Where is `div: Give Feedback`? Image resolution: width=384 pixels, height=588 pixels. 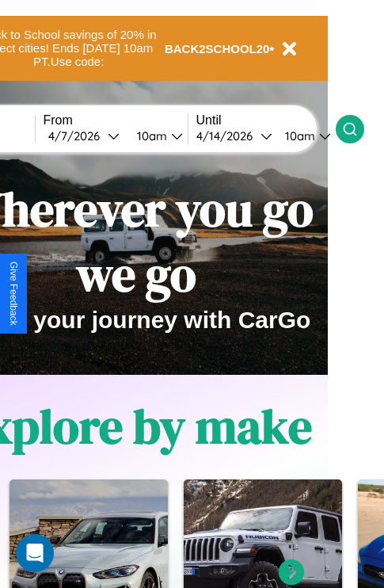 div: Give Feedback is located at coordinates (13, 294).